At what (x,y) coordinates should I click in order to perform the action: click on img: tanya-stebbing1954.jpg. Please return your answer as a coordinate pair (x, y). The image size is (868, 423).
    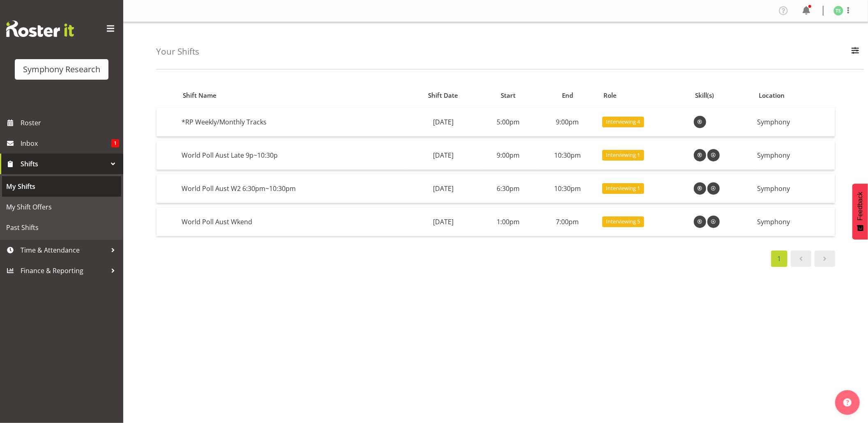
    Looking at the image, I should click on (838, 11).